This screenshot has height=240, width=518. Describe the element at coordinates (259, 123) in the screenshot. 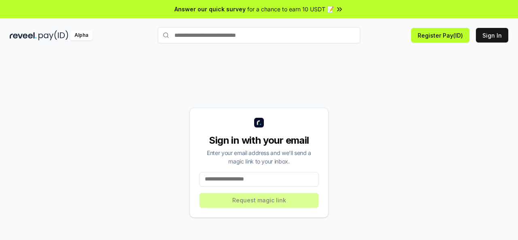

I see `img: logo_small` at that location.